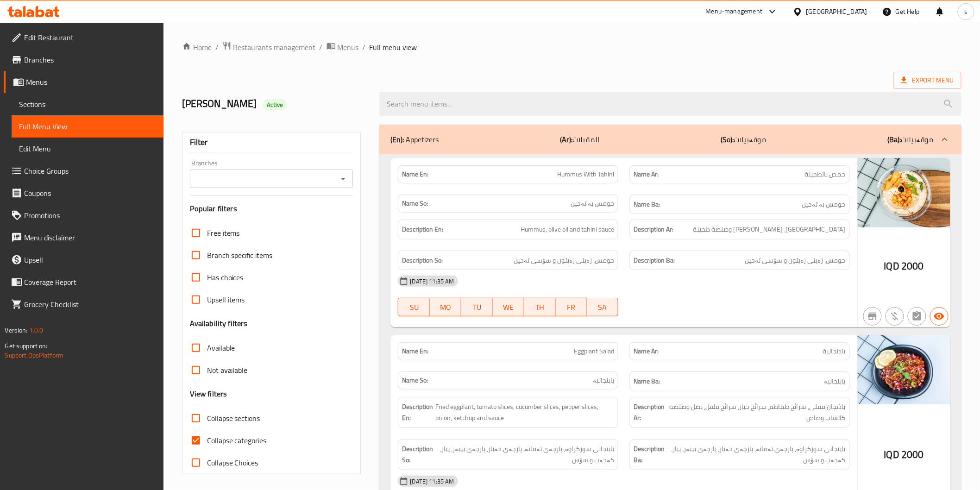  Describe the element at coordinates (83, 193) in the screenshot. I see `a: Coupons` at that location.